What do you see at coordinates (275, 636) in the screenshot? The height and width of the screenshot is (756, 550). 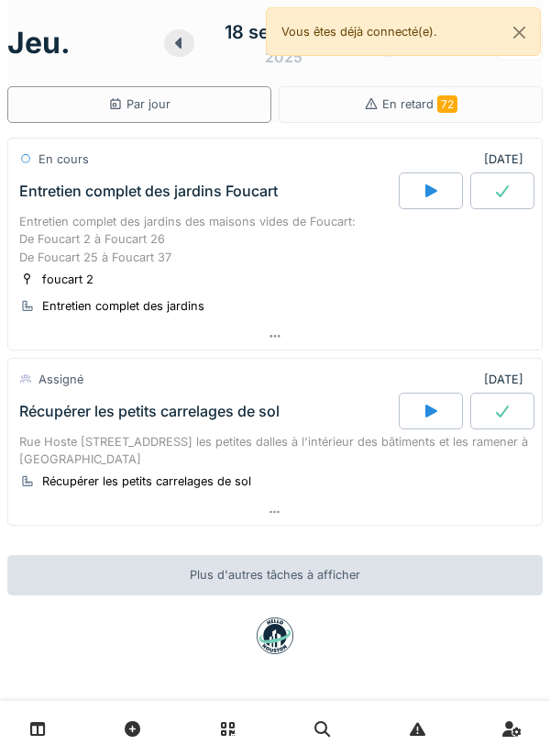 I see `img: badge-BVDL4wpA.svg` at bounding box center [275, 636].